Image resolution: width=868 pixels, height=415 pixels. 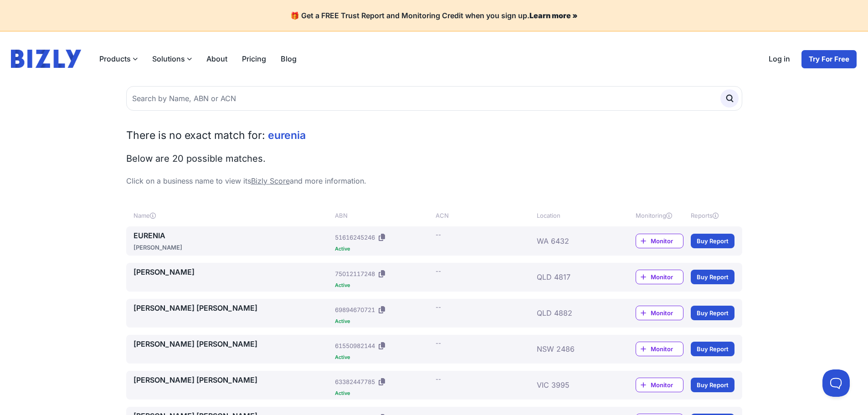 I want to click on label: Products, so click(x=119, y=59).